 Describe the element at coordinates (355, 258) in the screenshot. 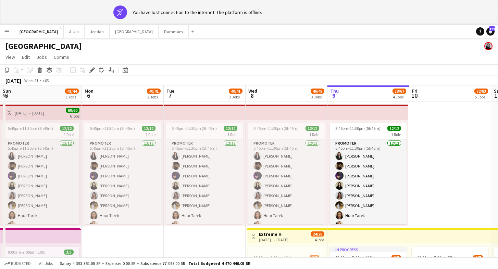

I see `span: 12:00am-7:00pm (19h)` at that location.